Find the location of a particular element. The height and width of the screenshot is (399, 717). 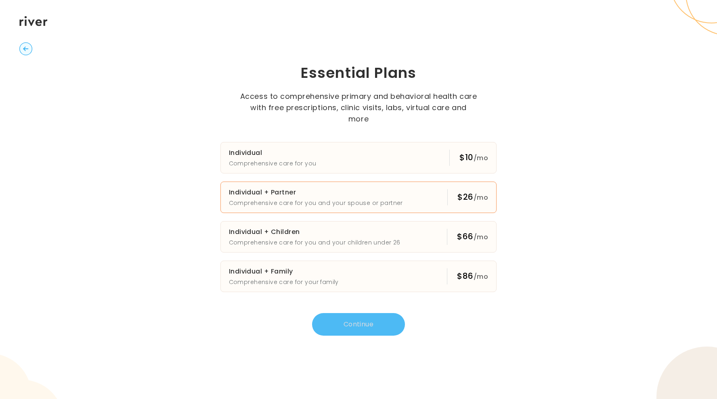

div: $26 is located at coordinates (473, 197).